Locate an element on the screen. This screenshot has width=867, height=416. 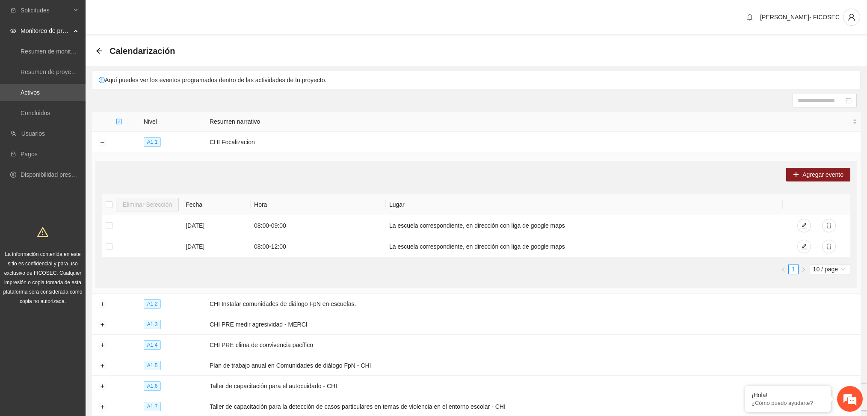
li: 1 is located at coordinates (793, 269).